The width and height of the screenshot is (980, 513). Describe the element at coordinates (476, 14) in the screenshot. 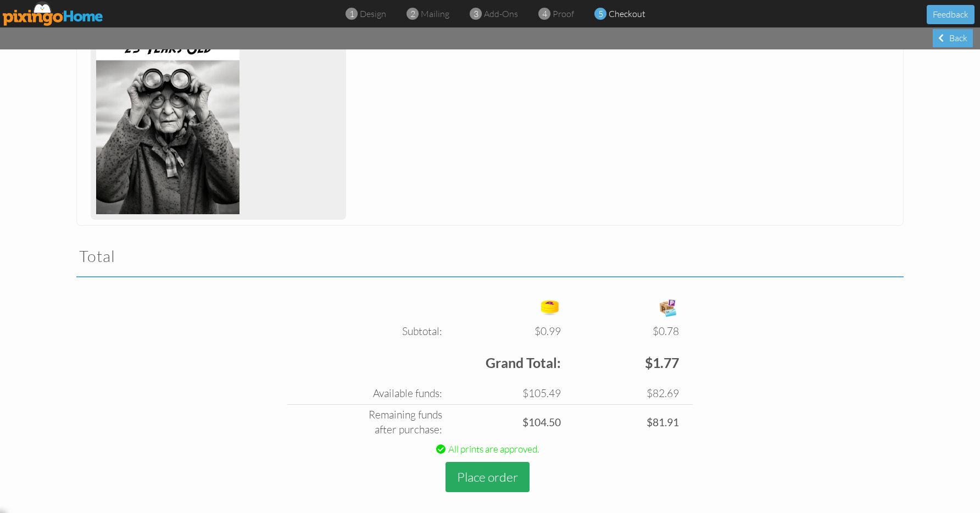

I see `span: 3` at that location.